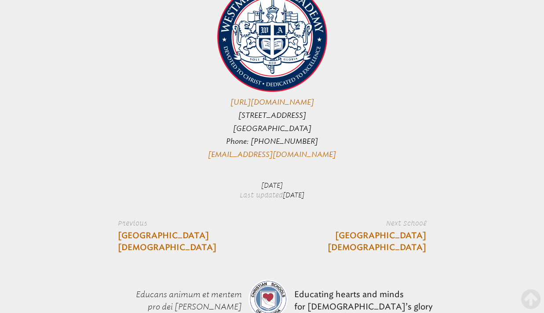 The image size is (544, 313). Describe the element at coordinates (272, 189) in the screenshot. I see `p: Last updated` at that location.